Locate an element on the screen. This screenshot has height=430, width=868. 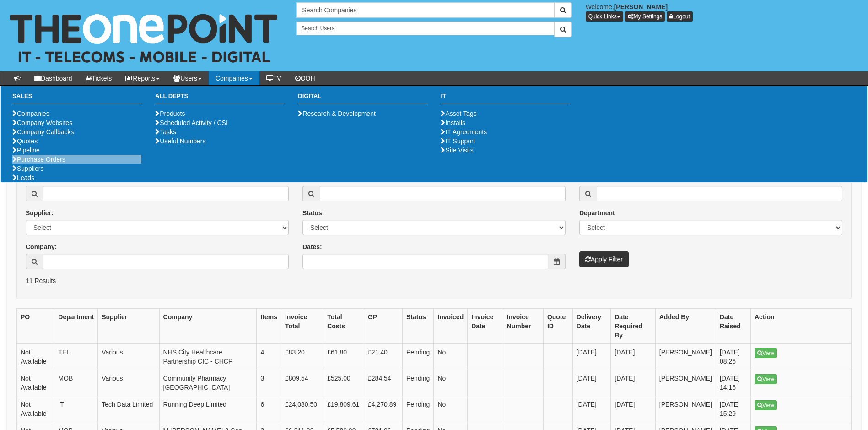
a: Pipeline is located at coordinates (26, 150).